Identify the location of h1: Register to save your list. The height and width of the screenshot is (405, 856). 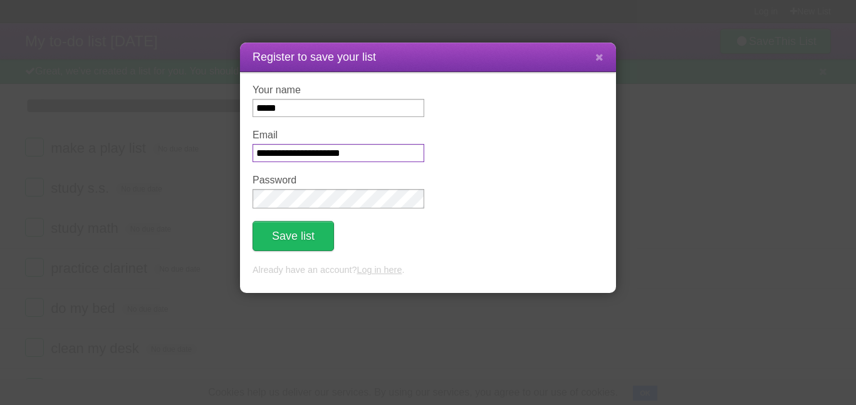
(428, 57).